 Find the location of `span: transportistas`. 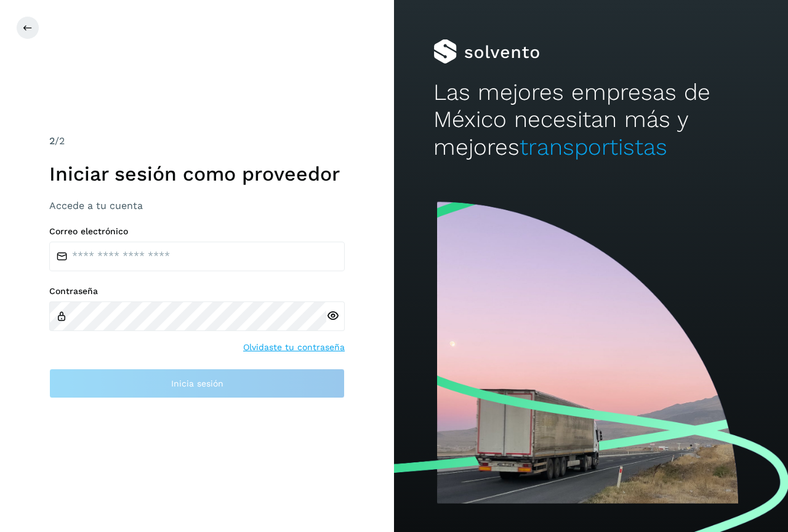

span: transportistas is located at coordinates (593, 146).